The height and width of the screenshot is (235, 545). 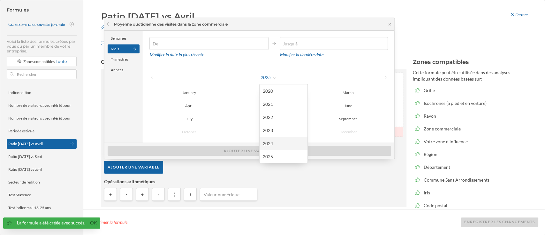 What do you see at coordinates (29, 207) in the screenshot?
I see `div: Test indice mall 18-25 ans` at bounding box center [29, 207].